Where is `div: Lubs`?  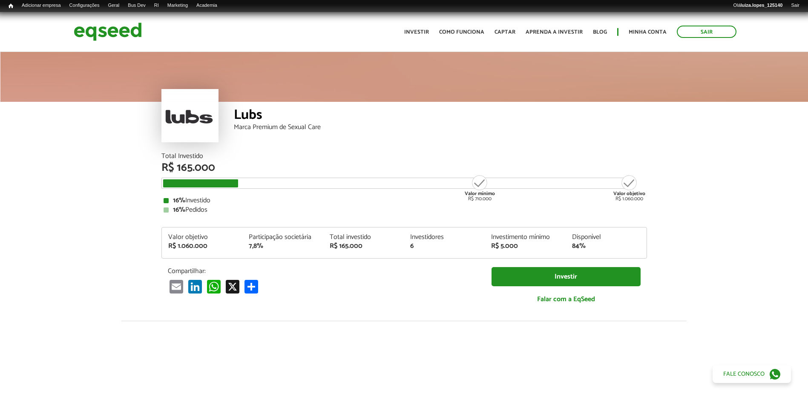
div: Lubs is located at coordinates (441, 116).